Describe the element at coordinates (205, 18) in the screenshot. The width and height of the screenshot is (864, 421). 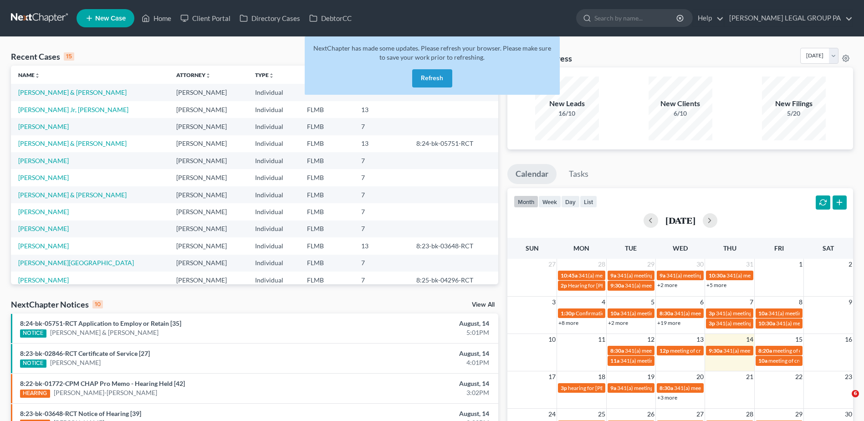
I see `a: Client Portal` at that location.